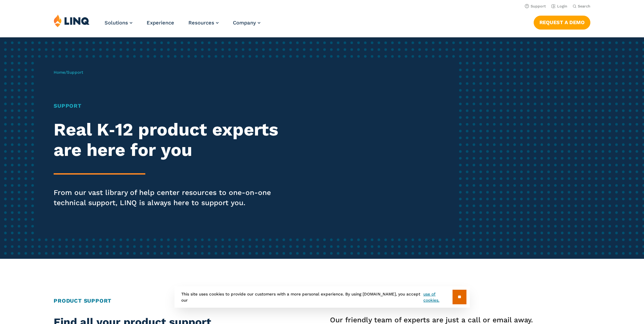  Describe the element at coordinates (75, 72) in the screenshot. I see `span: Support` at that location.